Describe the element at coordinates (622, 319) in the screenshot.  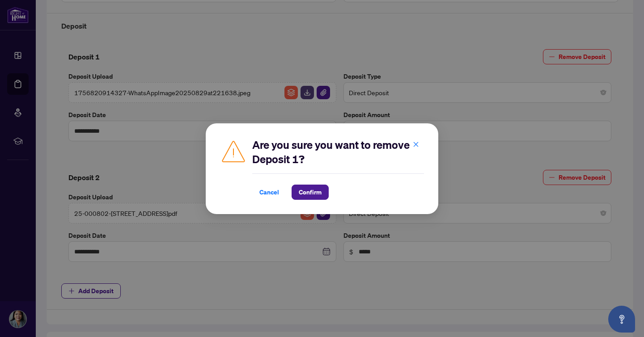
I see `button: Open asap` at that location.